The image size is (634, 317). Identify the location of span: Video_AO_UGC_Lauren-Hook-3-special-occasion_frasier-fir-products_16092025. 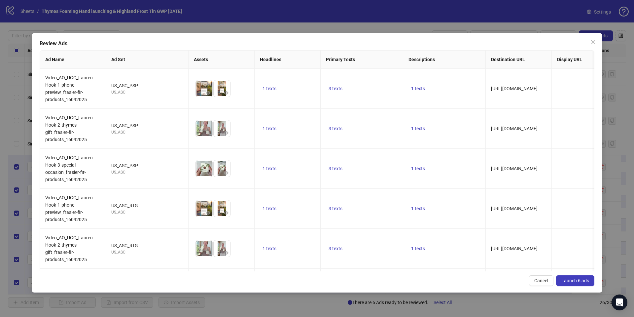
(70, 168).